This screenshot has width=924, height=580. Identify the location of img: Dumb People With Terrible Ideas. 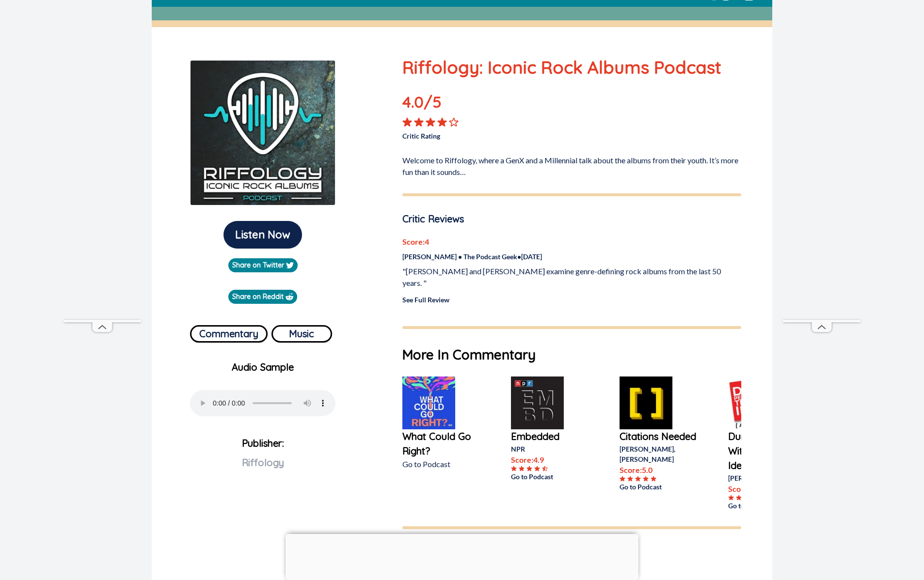
(755, 403).